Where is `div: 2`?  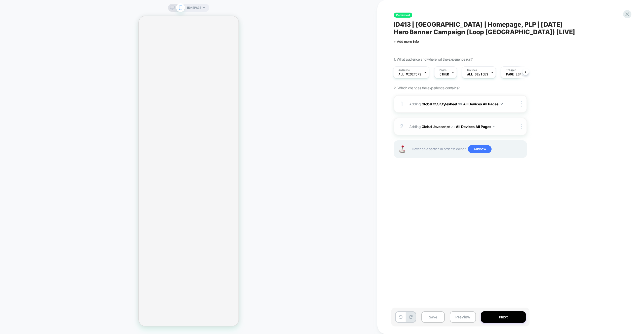
div: 2 is located at coordinates (402, 127).